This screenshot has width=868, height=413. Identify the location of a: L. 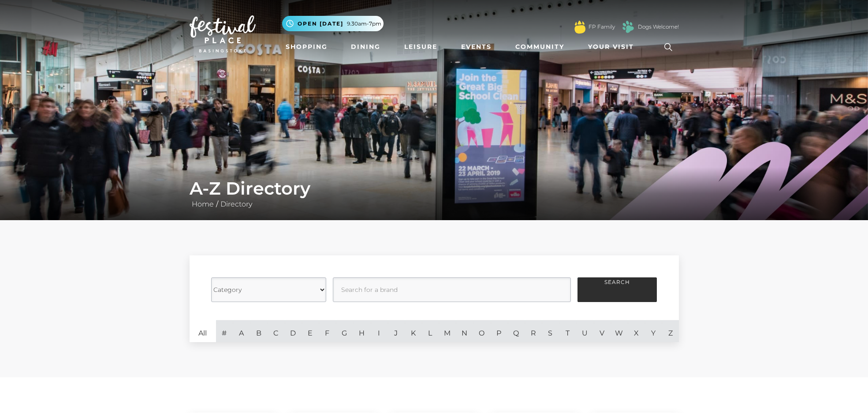
(430, 331).